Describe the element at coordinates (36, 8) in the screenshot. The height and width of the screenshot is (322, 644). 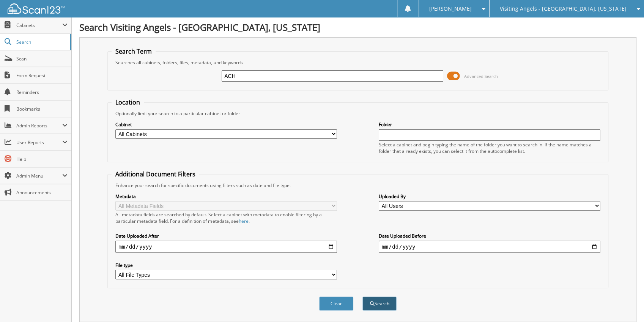
I see `img: scan123-logo-white.svg` at that location.